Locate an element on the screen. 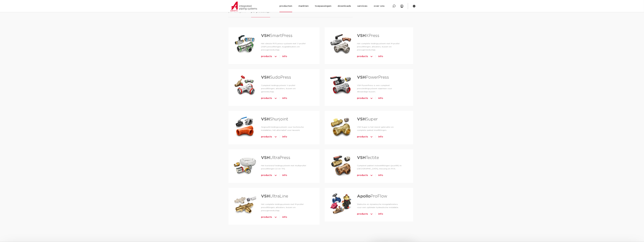 This screenshot has height=242, width=644. a: VSHXPress is located at coordinates (368, 36).